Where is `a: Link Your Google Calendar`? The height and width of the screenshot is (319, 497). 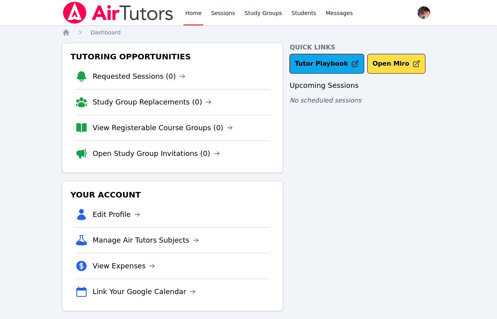
a: Link Your Google Calendar is located at coordinates (144, 292).